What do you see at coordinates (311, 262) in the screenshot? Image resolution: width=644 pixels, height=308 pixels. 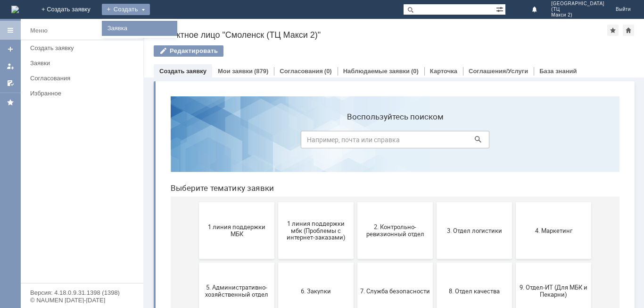 I see `span: Финансовый отдел` at bounding box center [311, 262].